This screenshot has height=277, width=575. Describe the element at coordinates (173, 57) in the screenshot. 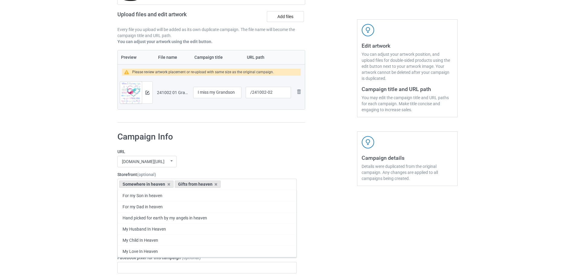

I see `th: File name` at that location.